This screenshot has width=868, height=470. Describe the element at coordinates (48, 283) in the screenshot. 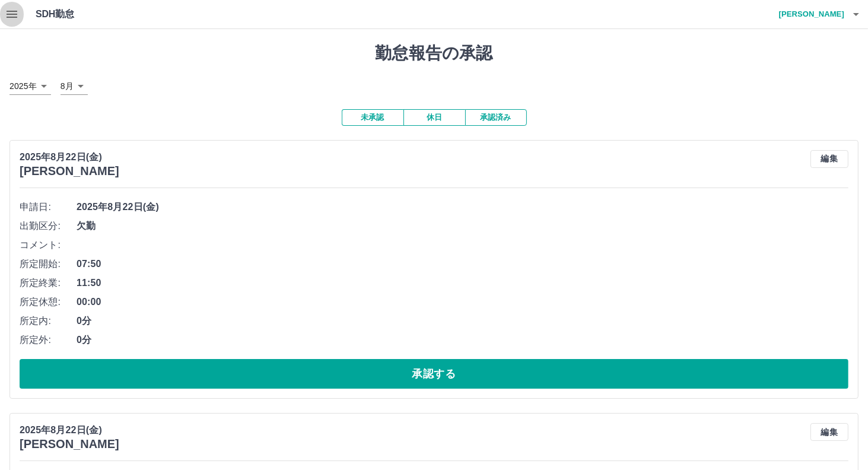

I see `span: 所定終業:` at that location.